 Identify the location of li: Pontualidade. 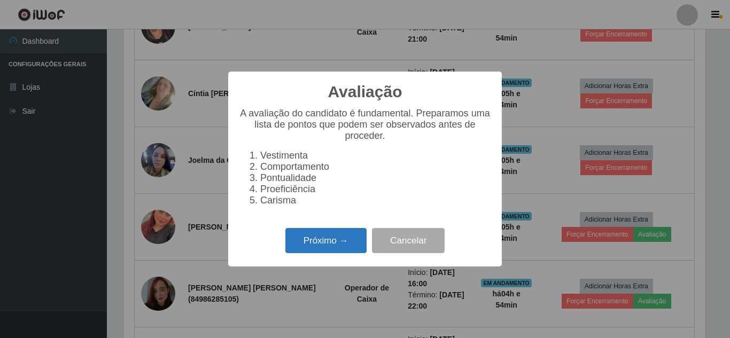
(375, 178).